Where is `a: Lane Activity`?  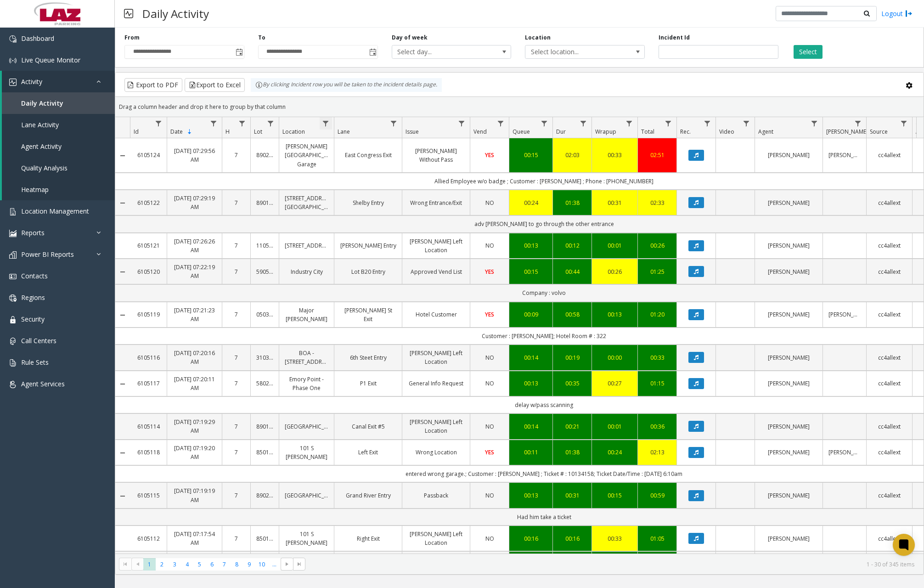 a: Lane Activity is located at coordinates (58, 124).